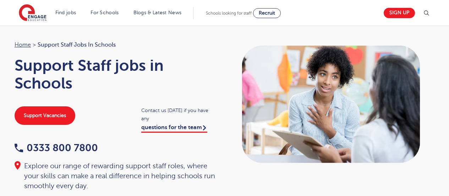  I want to click on h1: Support Staff jobs in Schools, so click(116, 74).